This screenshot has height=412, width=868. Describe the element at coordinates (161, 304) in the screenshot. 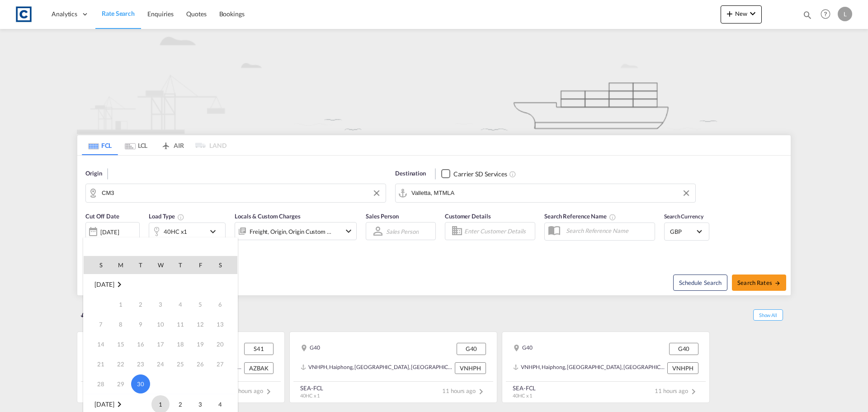

I see `td: Wednesday September 3 2025` at that location.